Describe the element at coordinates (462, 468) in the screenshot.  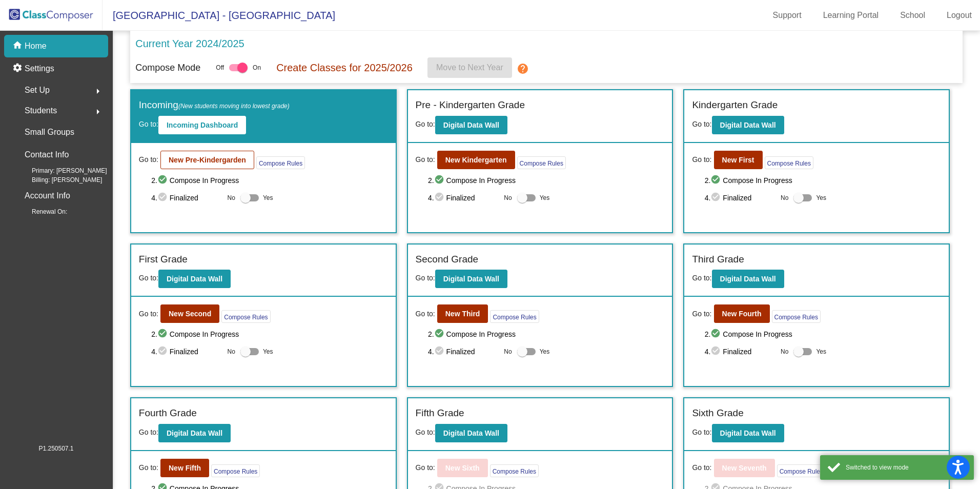
I see `b: New Sixth` at that location.